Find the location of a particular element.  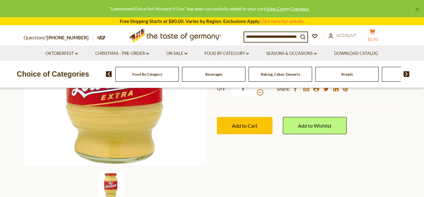

a: Christmas - PRE-ORDER is located at coordinates (122, 53).